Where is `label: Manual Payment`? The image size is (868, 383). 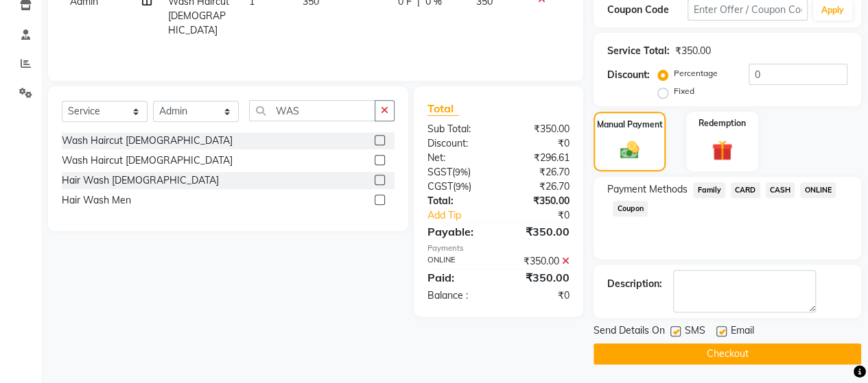 label: Manual Payment is located at coordinates (630, 125).